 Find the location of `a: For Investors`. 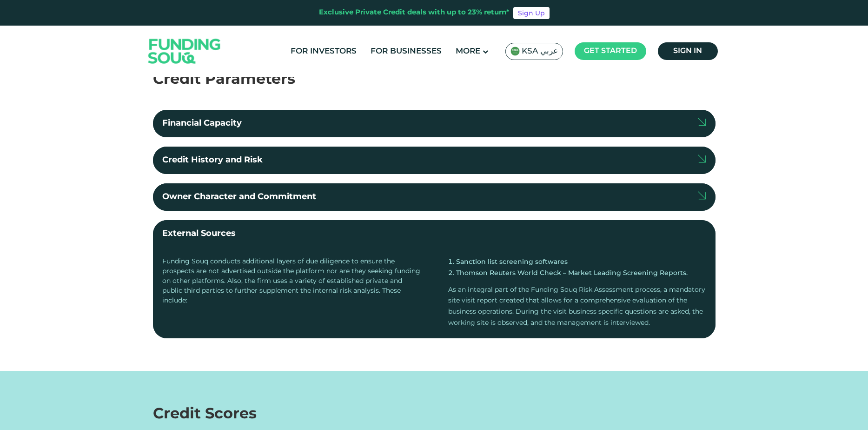

a: For Investors is located at coordinates (323, 51).